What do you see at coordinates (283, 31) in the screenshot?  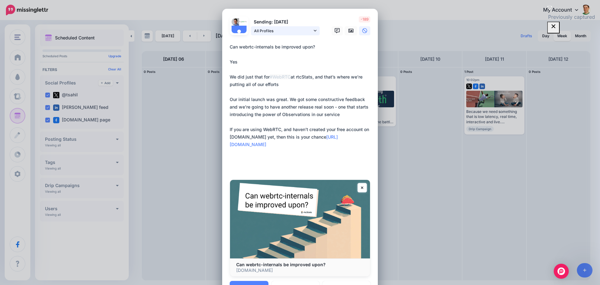 I see `span: All Profiles` at bounding box center [283, 31].